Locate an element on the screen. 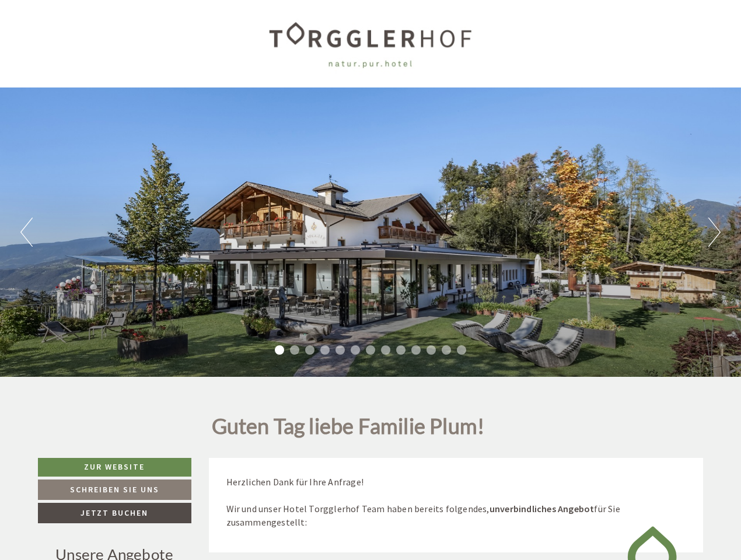  button: Next is located at coordinates (715, 232).